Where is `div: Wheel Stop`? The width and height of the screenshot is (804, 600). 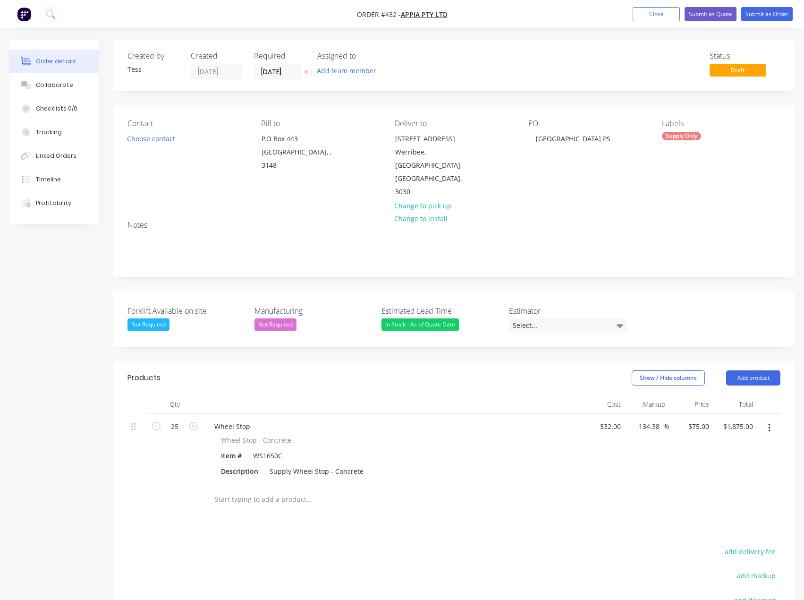 div: Wheel Stop is located at coordinates (232, 426).